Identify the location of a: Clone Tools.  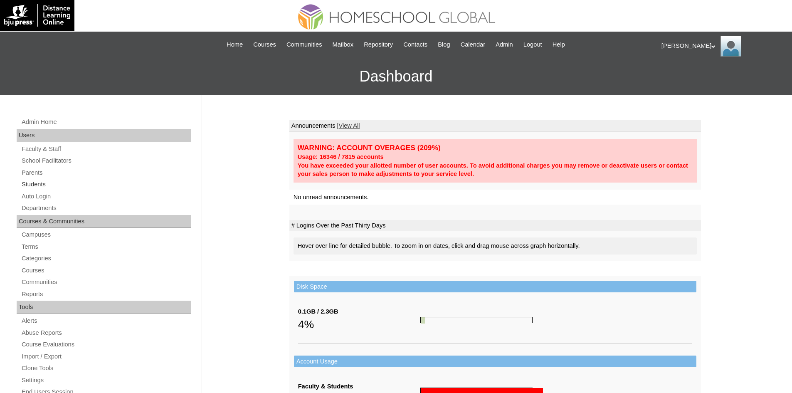
(106, 368).